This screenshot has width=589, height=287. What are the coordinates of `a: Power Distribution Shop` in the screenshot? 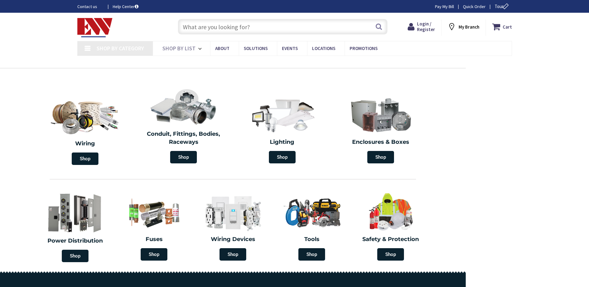 It's located at (75, 227).